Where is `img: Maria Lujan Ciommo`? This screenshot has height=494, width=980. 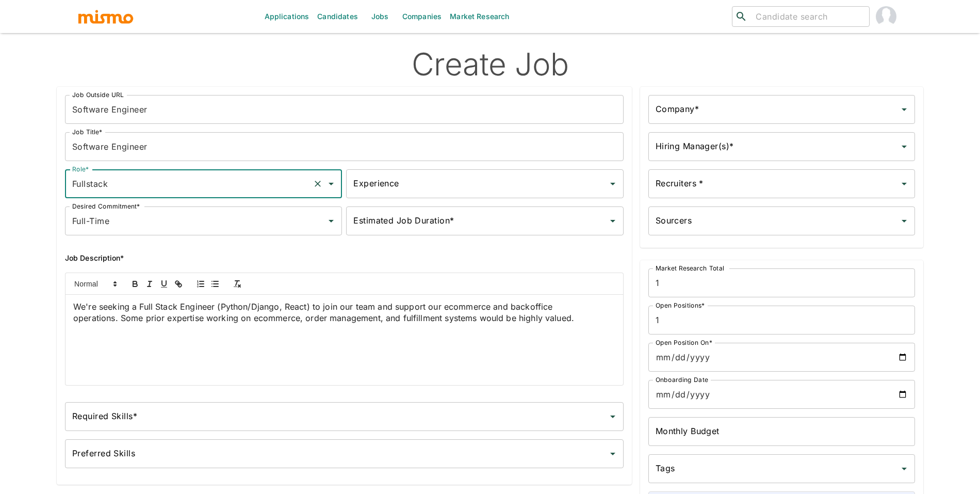 img: Maria Lujan Ciommo is located at coordinates (886, 17).